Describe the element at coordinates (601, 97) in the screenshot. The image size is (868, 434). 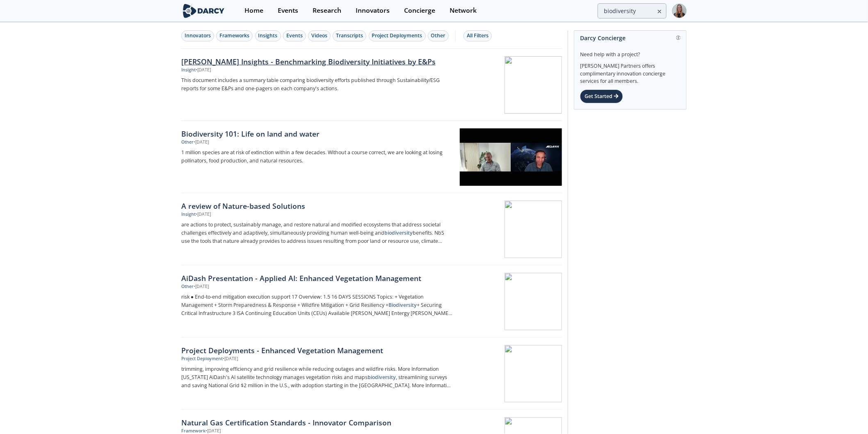
I see `div: Get Started` at that location.